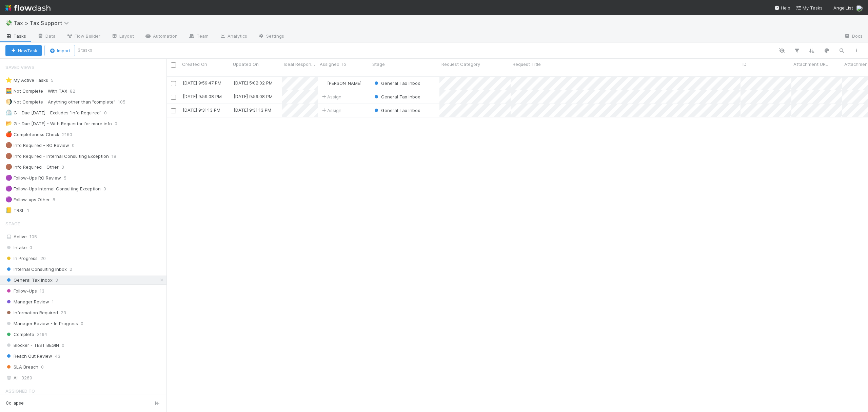 The height and width of the screenshot is (412, 868). What do you see at coordinates (60, 51) in the screenshot?
I see `button: Import` at bounding box center [60, 51].